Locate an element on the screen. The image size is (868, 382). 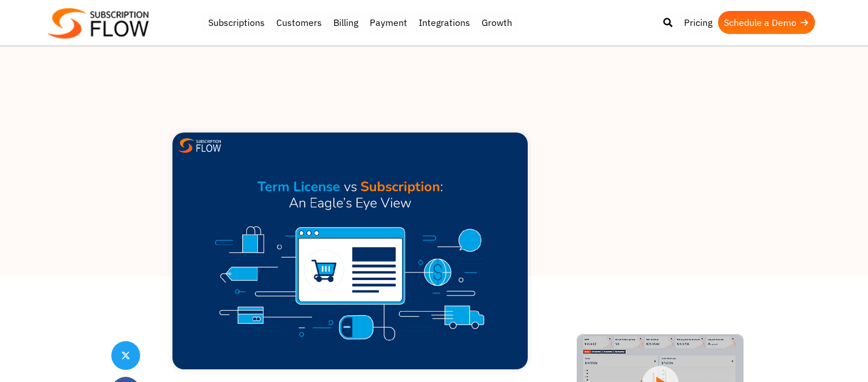
a: Subscriptions is located at coordinates (237, 23).